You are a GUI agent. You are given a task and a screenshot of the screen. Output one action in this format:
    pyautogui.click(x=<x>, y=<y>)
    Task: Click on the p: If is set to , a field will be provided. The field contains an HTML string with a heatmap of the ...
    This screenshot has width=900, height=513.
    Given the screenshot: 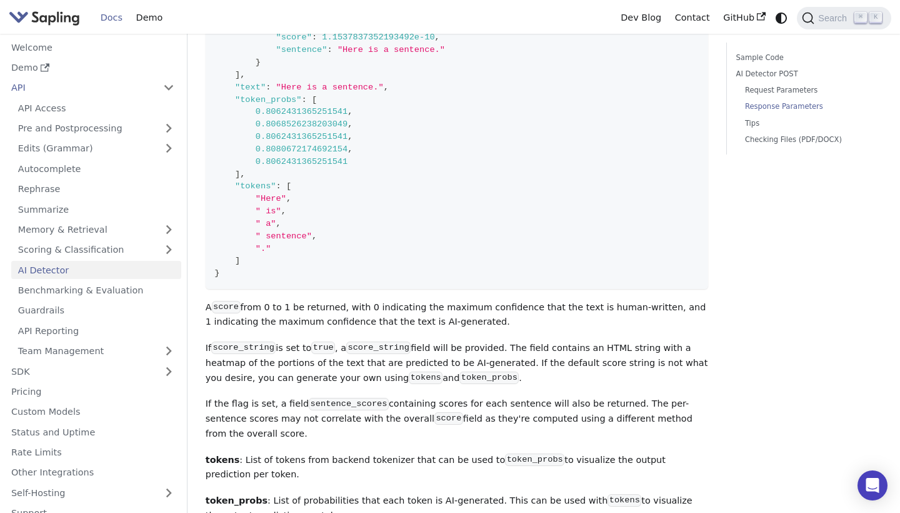 What is the action you would take?
    pyautogui.click(x=457, y=363)
    